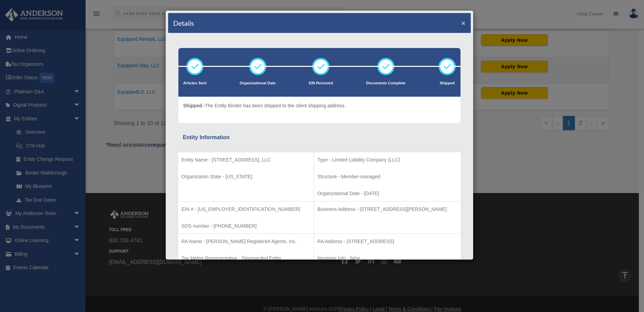 The width and height of the screenshot is (644, 312). Describe the element at coordinates (387, 160) in the screenshot. I see `p: Type - Limited Liability Company (LLC)` at that location.